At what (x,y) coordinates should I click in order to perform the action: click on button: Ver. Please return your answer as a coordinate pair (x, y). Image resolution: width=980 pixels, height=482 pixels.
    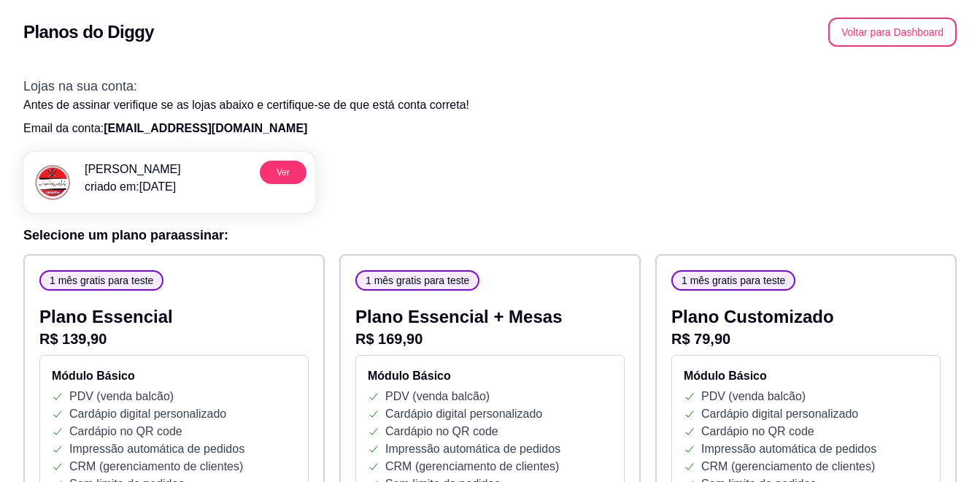
    Looking at the image, I should click on (283, 172).